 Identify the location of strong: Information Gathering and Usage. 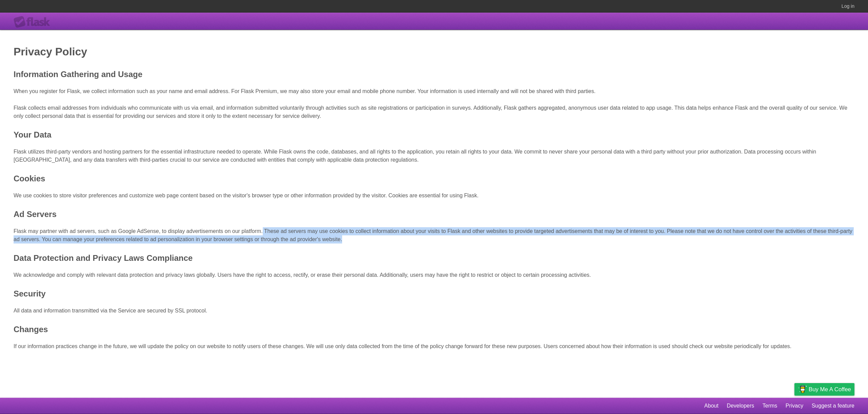
(78, 74).